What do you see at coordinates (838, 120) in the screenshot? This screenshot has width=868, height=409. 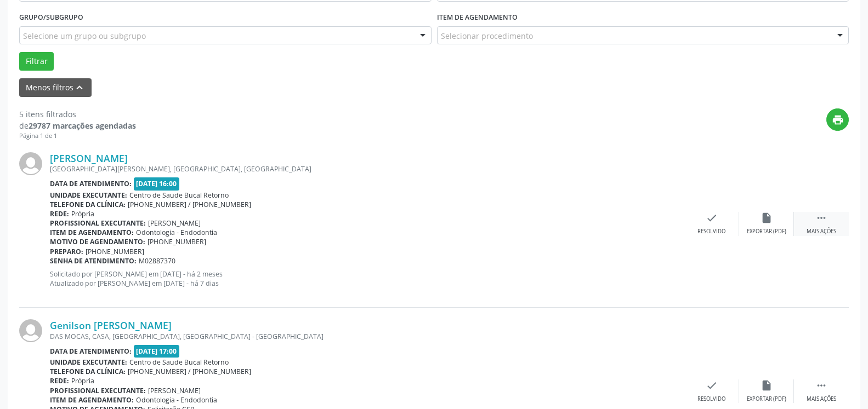 I see `i: print` at bounding box center [838, 120].